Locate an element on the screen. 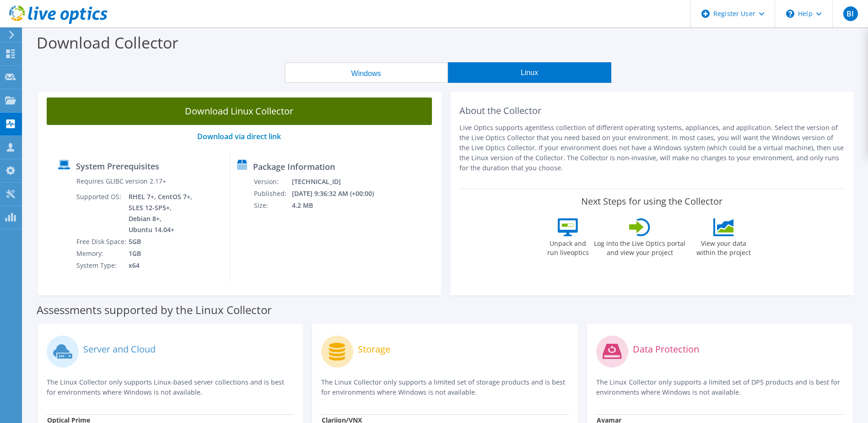 The image size is (868, 423). label: Data Protection is located at coordinates (666, 349).